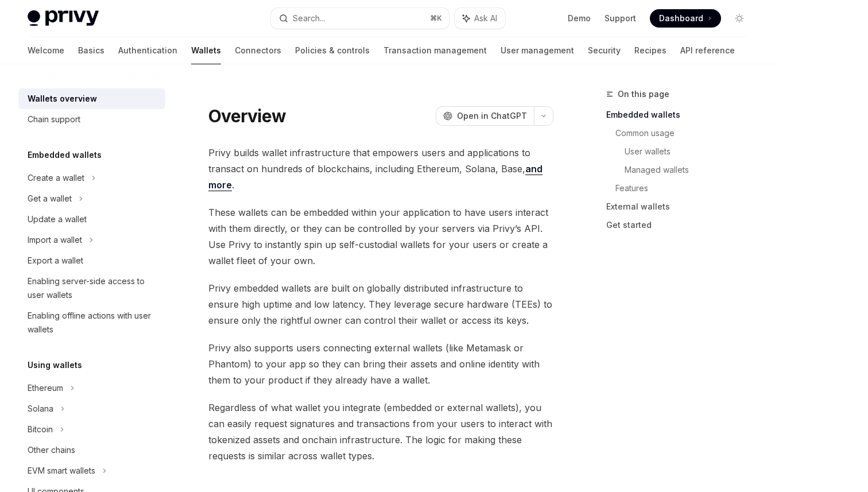  Describe the element at coordinates (55, 365) in the screenshot. I see `h5: Using wallets` at that location.